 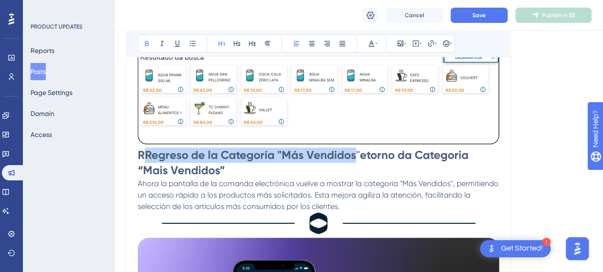 What do you see at coordinates (546, 242) in the screenshot?
I see `div: 1` at bounding box center [546, 242].